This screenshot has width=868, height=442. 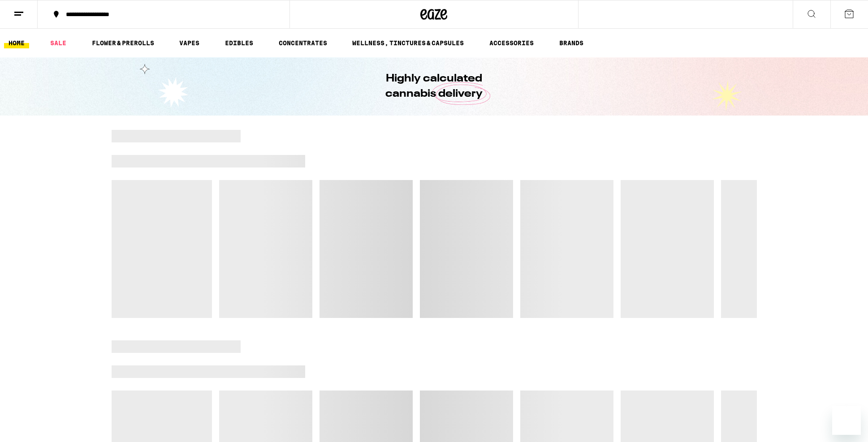 I want to click on a: FLOWER & PREROLLS, so click(x=123, y=43).